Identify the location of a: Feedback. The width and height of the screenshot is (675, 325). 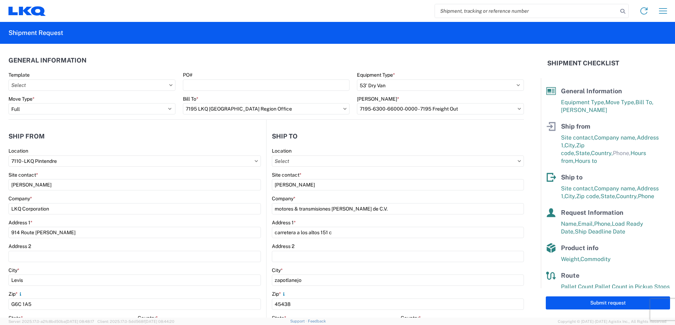
(317, 321).